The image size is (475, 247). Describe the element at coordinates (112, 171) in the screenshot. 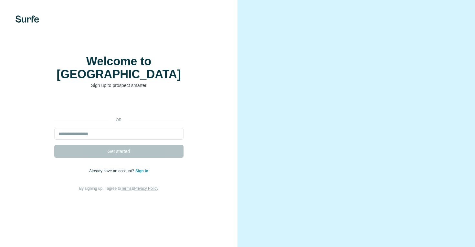

I see `span: Already have an account?` at that location.